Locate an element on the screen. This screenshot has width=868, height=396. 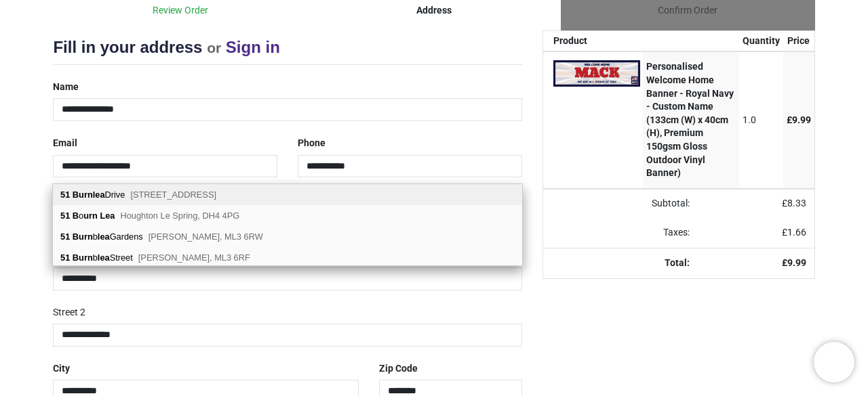
td: Taxes: is located at coordinates (620, 233).